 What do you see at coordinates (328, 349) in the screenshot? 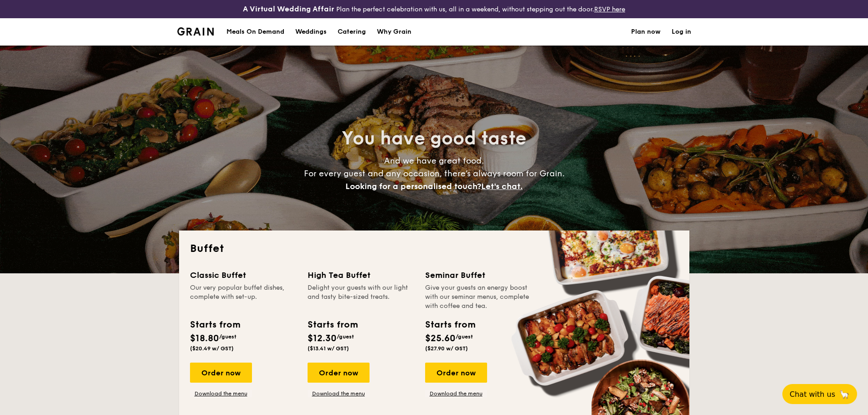
I see `span: ($13.41 w/ GST)` at bounding box center [328, 349].